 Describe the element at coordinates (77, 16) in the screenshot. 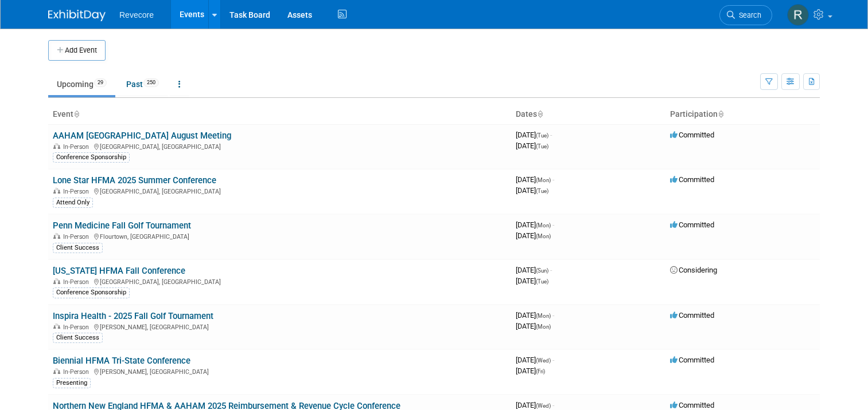

I see `img: ExhibitDay` at that location.